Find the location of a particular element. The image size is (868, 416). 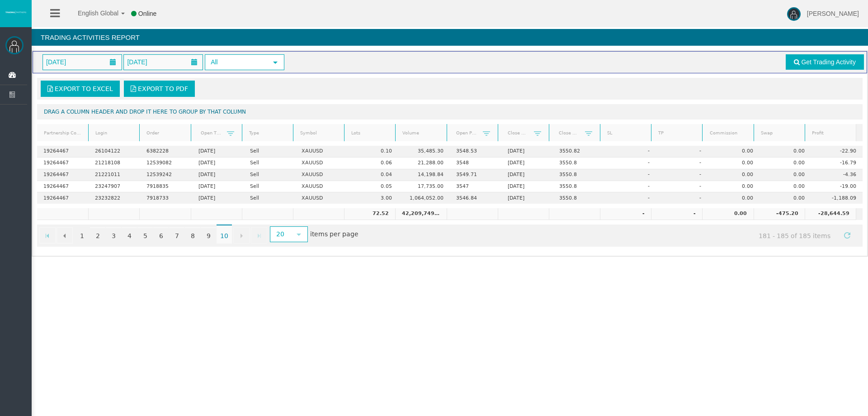

td: 6382228 is located at coordinates (166, 151).